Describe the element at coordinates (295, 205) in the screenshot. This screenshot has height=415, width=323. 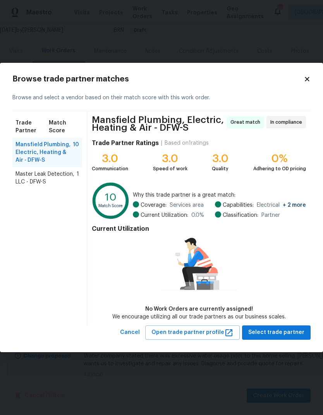
I see `span: + 2 more` at that location.